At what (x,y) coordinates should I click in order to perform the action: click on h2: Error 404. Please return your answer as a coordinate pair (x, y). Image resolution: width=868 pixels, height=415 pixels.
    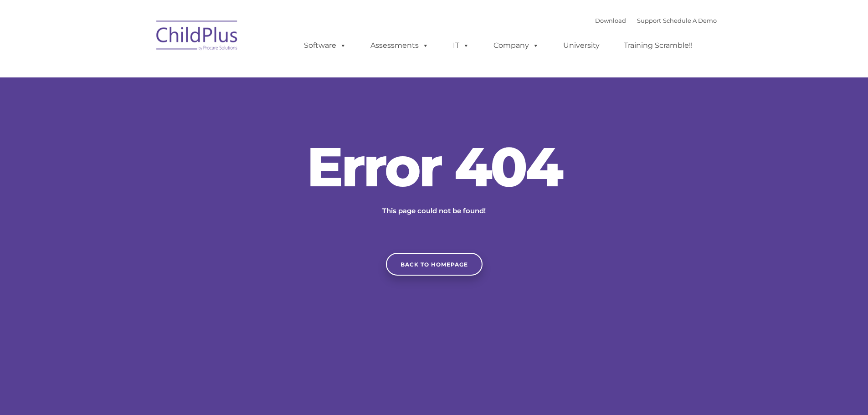
    Looking at the image, I should click on (434, 167).